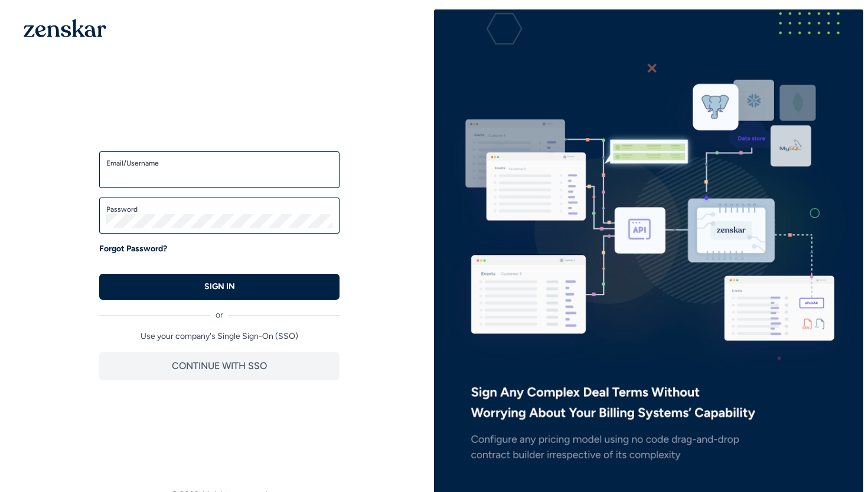 The height and width of the screenshot is (492, 868). I want to click on img: 1OGAJ2xQqyY4LXKgY66KYq0eOWRCkrZdAb3gUhuVAqdWPZE9SRJmCz+oDMSn4zDLXe31Ii730ItAGKgCKgCCgCikA4Av8PJUP..., so click(65, 28).